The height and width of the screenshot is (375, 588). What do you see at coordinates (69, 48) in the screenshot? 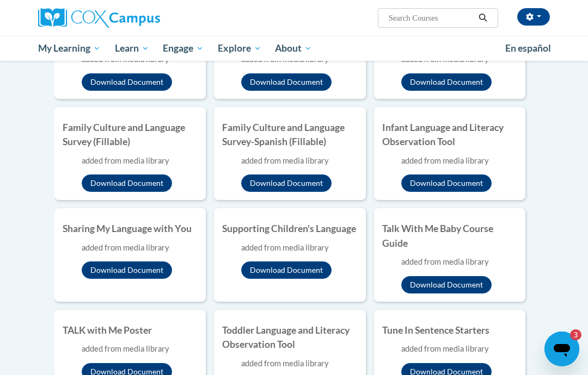
I see `span: My Learning` at bounding box center [69, 48].